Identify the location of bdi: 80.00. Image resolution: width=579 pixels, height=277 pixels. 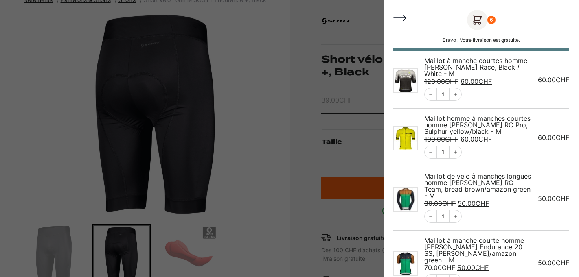
(440, 204).